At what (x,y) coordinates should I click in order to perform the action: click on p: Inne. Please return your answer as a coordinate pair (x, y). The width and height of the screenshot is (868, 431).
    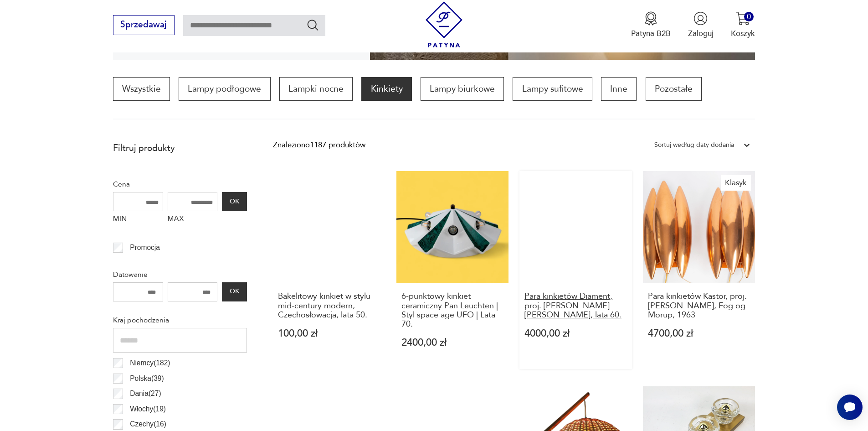
    Looking at the image, I should click on (619, 89).